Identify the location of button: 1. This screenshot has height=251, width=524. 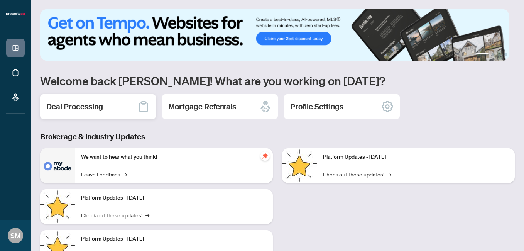
(483, 54).